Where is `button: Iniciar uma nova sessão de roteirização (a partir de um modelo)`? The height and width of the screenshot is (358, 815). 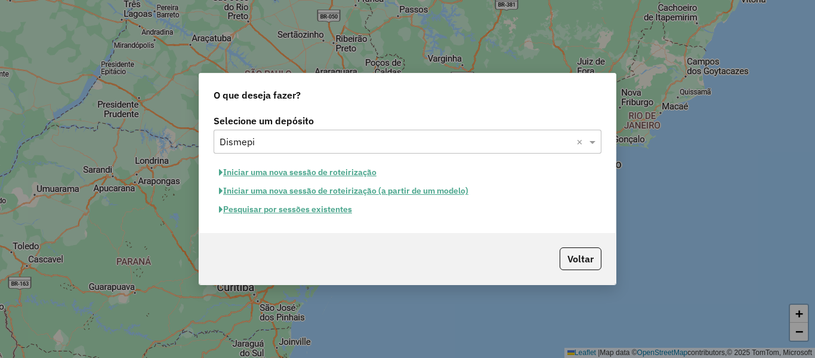 button: Iniciar uma nova sessão de roteirização (a partir de um modelo) is located at coordinates (344, 190).